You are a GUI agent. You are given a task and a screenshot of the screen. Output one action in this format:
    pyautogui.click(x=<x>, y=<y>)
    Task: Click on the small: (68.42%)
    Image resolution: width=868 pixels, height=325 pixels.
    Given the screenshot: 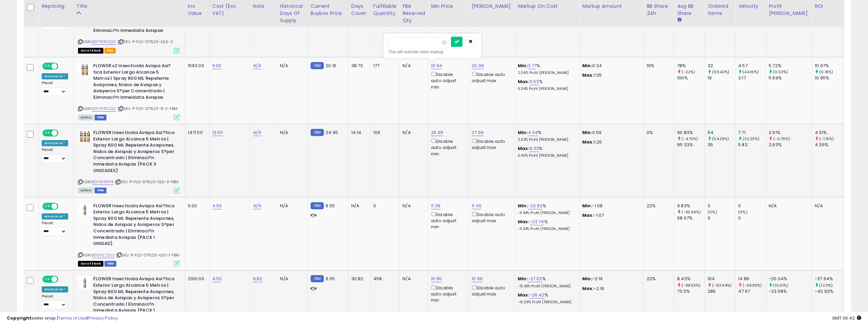 What is the action you would take?
    pyautogui.click(x=720, y=72)
    